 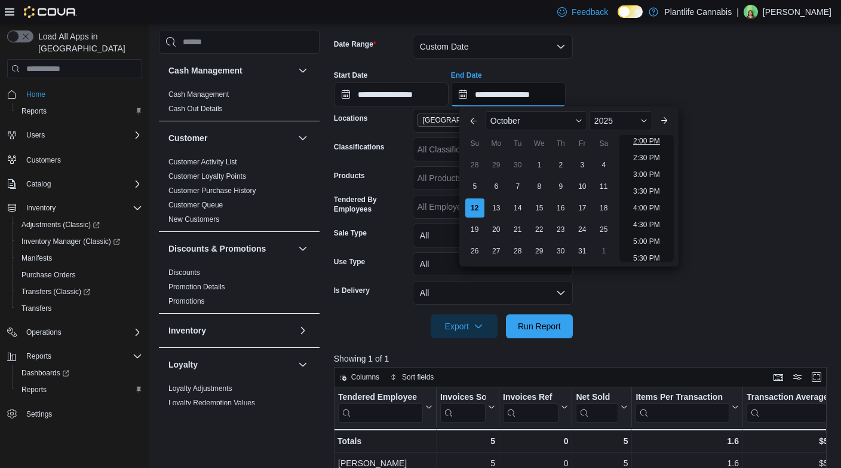 I want to click on a: Transfers (Classic), so click(x=56, y=292).